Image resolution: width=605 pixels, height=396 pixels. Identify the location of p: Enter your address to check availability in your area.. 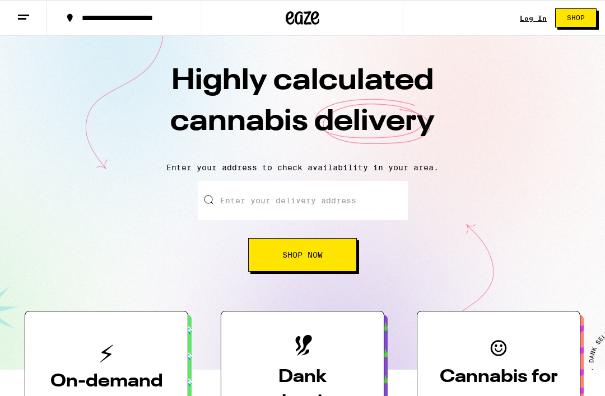
(303, 167).